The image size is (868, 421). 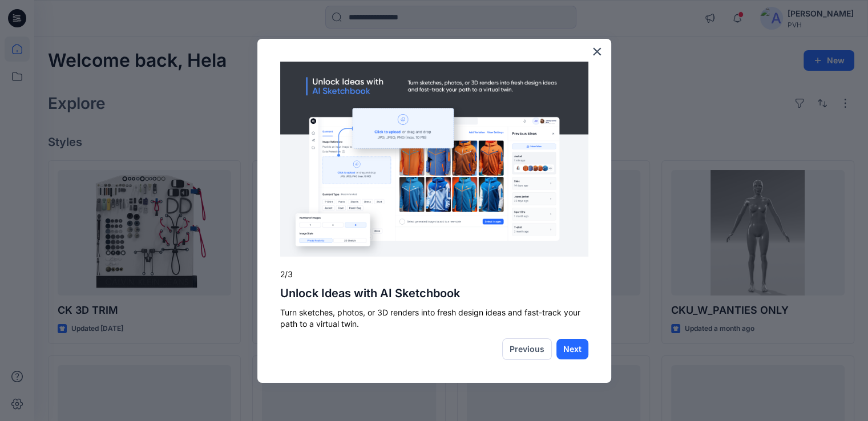 I want to click on h2: Unlock Ideas with AI Sketchbook, so click(x=434, y=293).